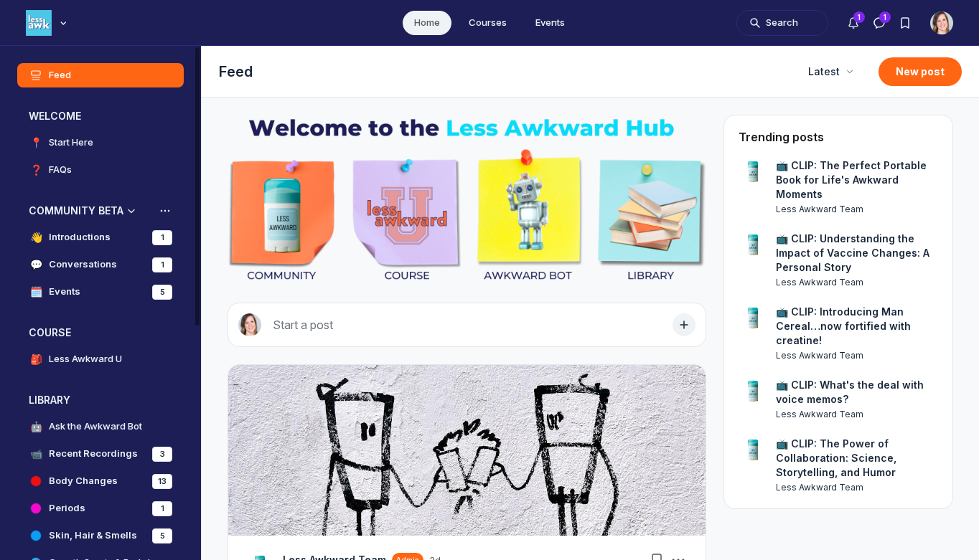  What do you see at coordinates (163, 482) in the screenshot?
I see `div: 13` at bounding box center [163, 482].